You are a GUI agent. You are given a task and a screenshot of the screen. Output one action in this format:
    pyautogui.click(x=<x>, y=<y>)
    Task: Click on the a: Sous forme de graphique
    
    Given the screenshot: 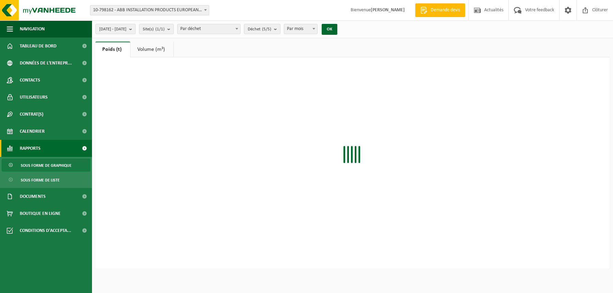 What is the action you would take?
    pyautogui.click(x=46, y=165)
    